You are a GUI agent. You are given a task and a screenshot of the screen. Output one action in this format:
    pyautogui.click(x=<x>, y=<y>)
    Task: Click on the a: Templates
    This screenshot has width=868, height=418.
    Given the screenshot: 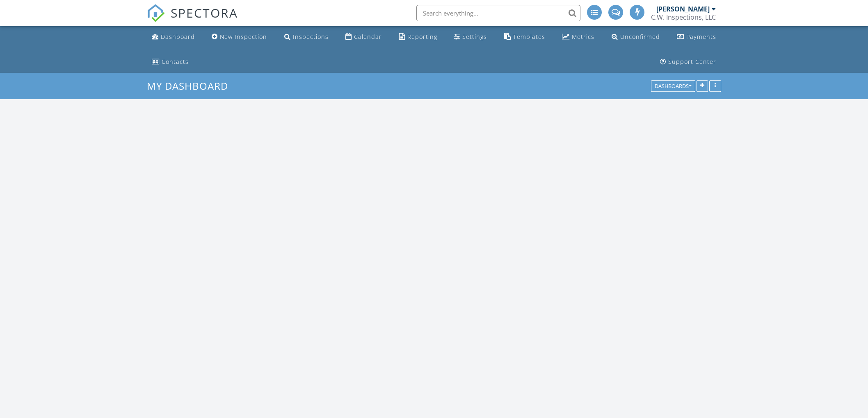 What is the action you would take?
    pyautogui.click(x=525, y=37)
    